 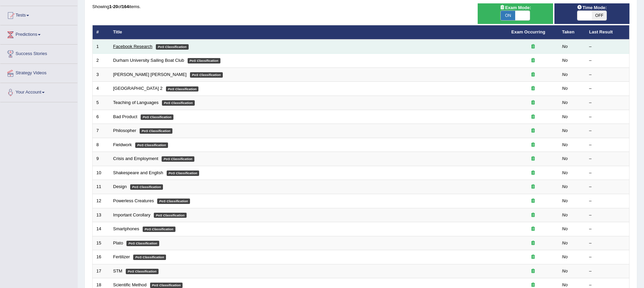 I want to click on td: 5, so click(x=101, y=103).